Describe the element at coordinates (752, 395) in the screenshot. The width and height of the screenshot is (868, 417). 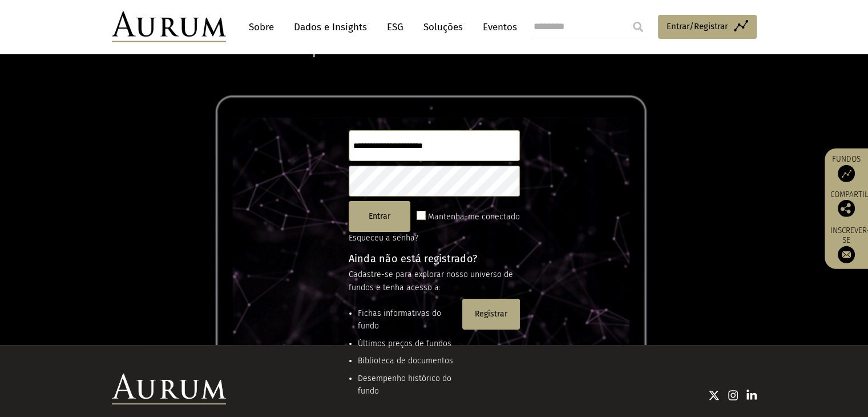
I see `img: Ícone do Linkedin` at that location.